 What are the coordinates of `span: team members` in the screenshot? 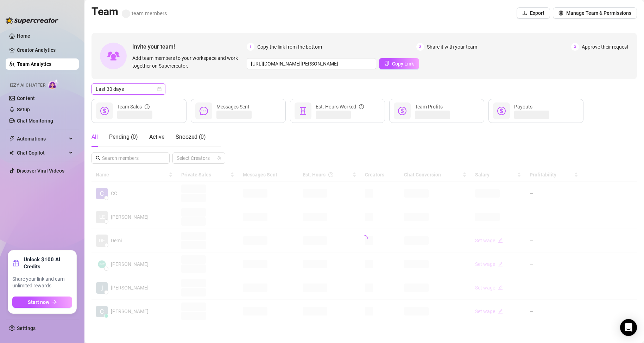 It's located at (144, 14).